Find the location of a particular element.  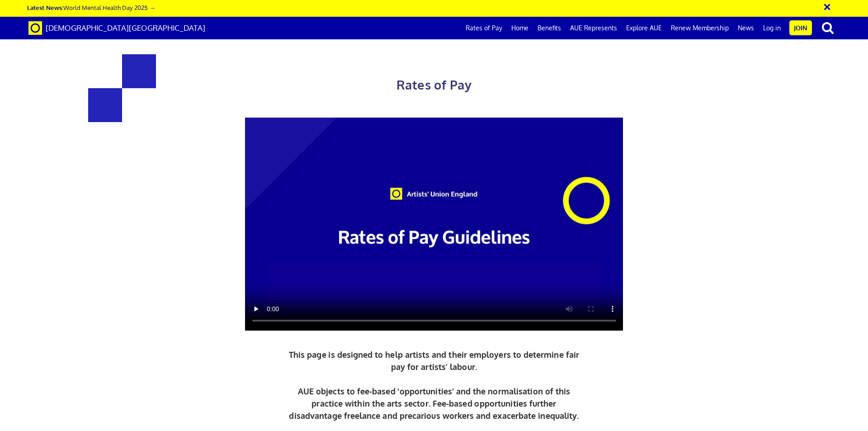

a: Renew Membership is located at coordinates (700, 28).